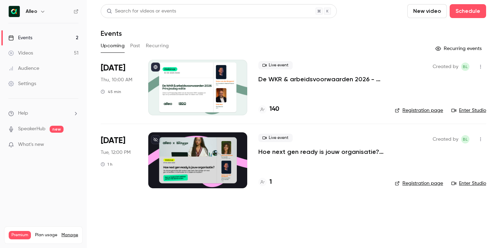 Image resolution: width=500 pixels, height=248 pixels. I want to click on span: Help, so click(23, 113).